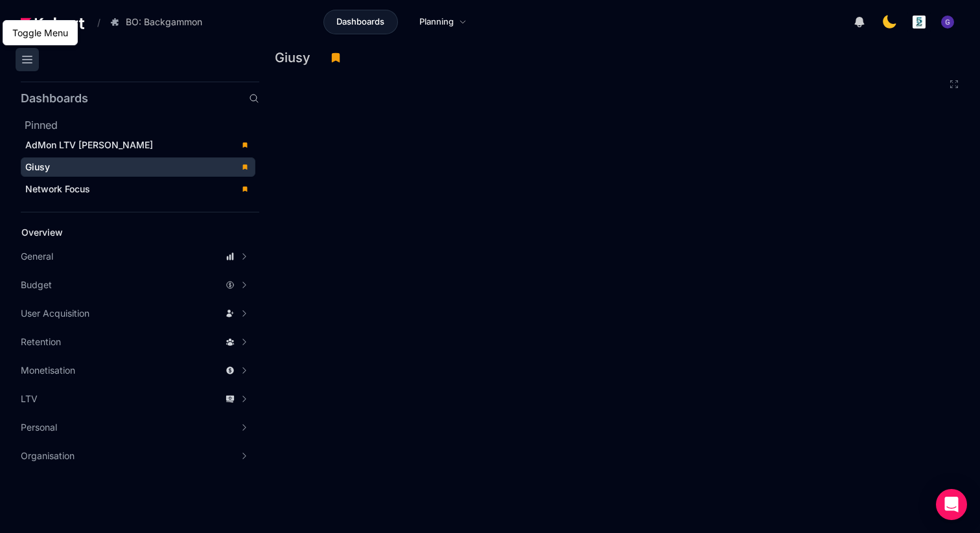 The height and width of the screenshot is (533, 980). Describe the element at coordinates (138, 167) in the screenshot. I see `a: Giusy` at that location.